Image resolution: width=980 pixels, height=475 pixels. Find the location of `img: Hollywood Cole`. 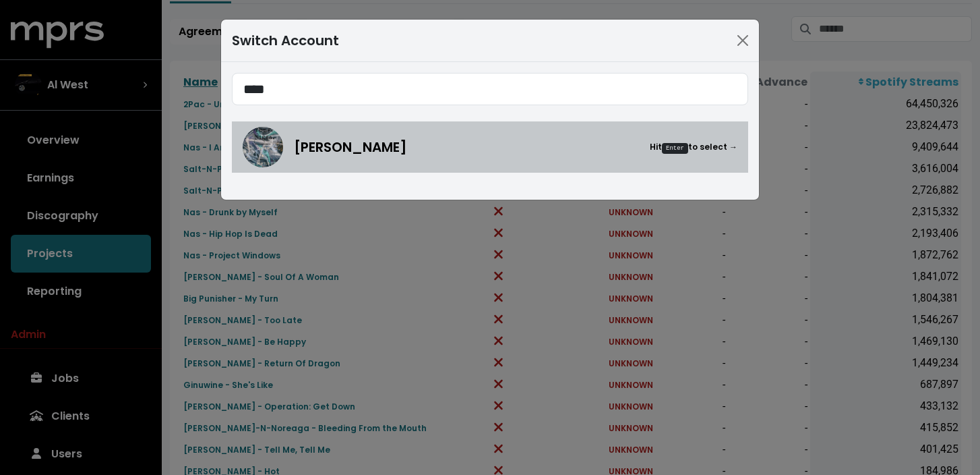

img: Hollywood Cole is located at coordinates (263, 147).